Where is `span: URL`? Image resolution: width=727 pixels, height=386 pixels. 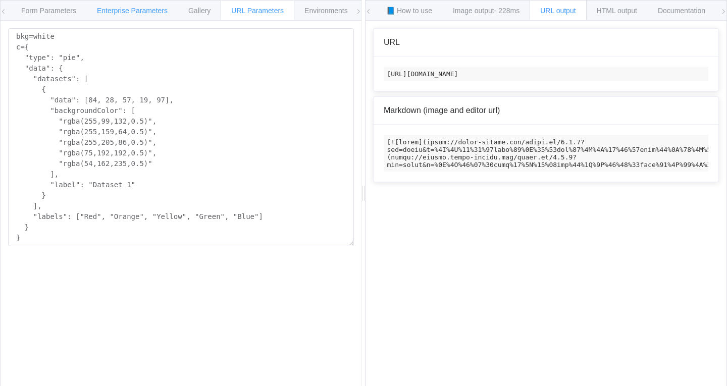 span: URL is located at coordinates (392, 42).